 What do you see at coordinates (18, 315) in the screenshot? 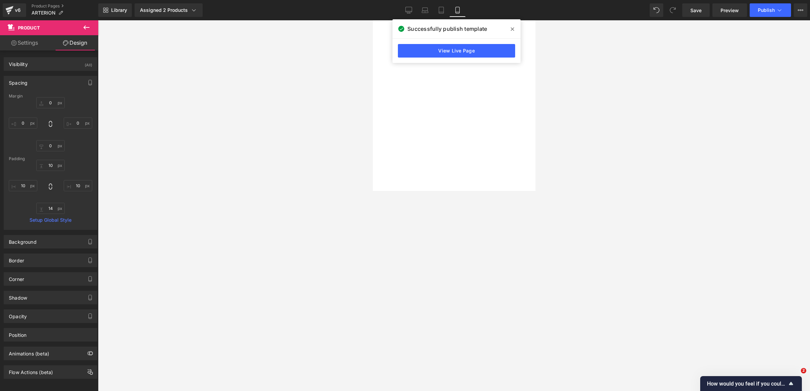
I see `div: Opacity` at bounding box center [18, 315].